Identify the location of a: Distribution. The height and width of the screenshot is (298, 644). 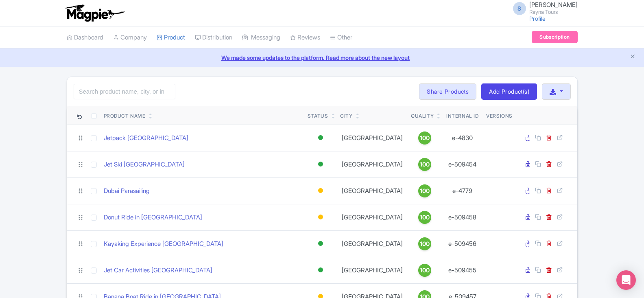
(214, 38).